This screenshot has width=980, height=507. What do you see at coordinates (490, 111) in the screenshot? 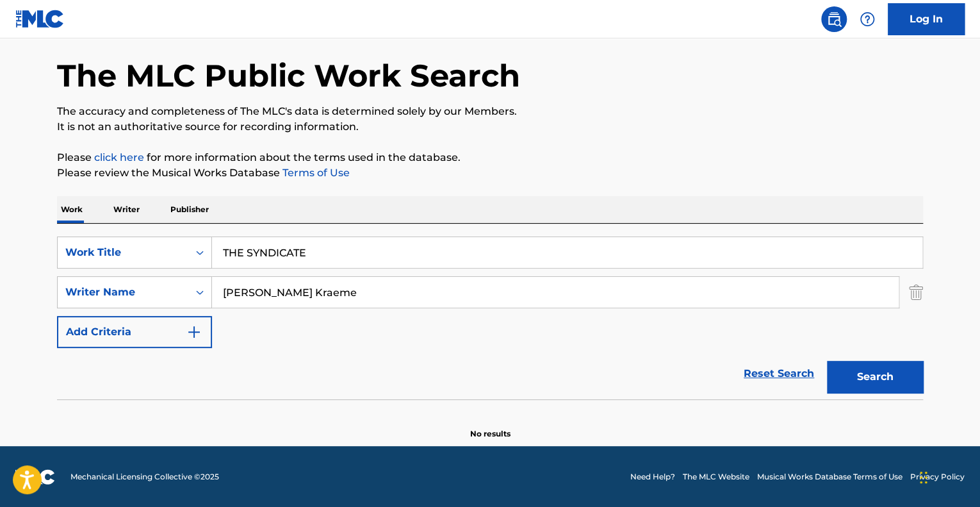
I see `p: The accuracy and completeness of The MLC's data is determined solely by our Members.` at bounding box center [490, 111].